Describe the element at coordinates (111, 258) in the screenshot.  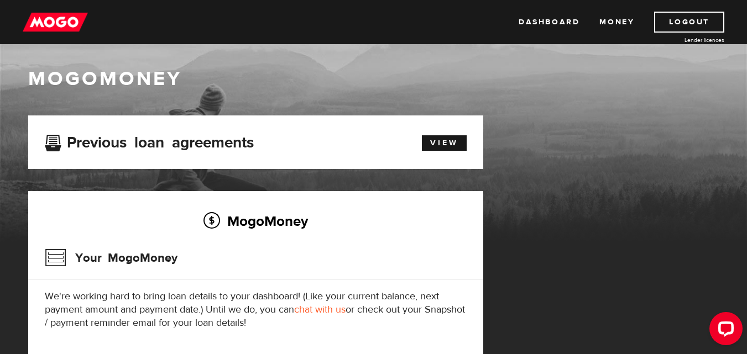
I see `h3: Your MogoMoney` at that location.